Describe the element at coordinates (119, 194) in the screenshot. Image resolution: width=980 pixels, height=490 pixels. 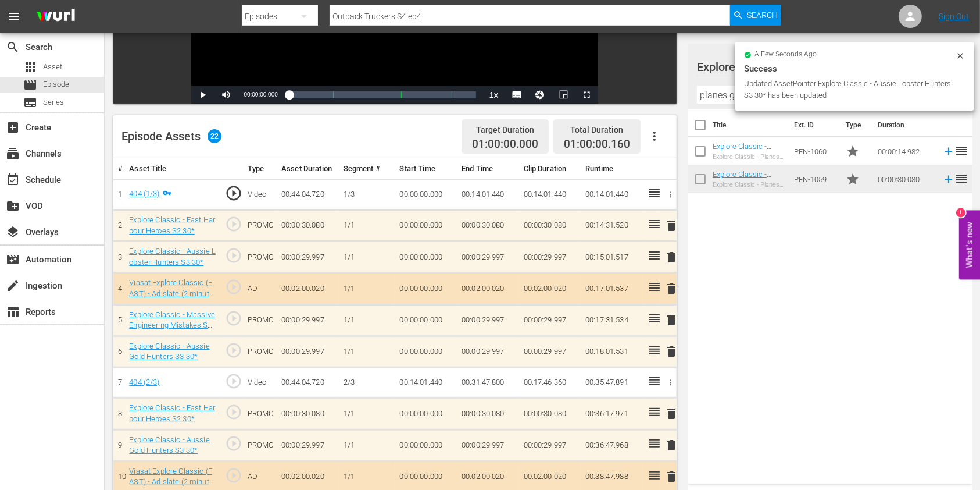
I see `td: 1` at that location.